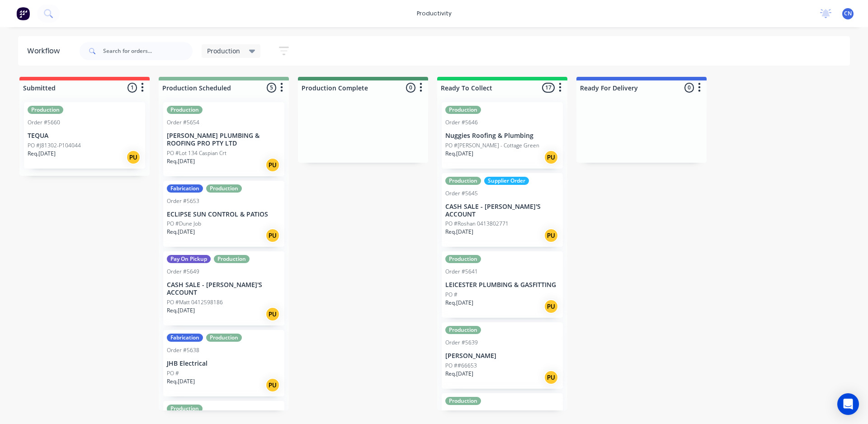 This screenshot has width=868, height=424. I want to click on p: PO #Lot 134 Caspian Crt, so click(196, 153).